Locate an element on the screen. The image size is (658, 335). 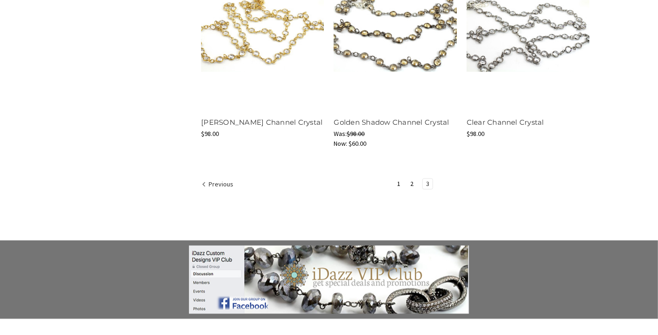
div: Was: is located at coordinates (395, 134).